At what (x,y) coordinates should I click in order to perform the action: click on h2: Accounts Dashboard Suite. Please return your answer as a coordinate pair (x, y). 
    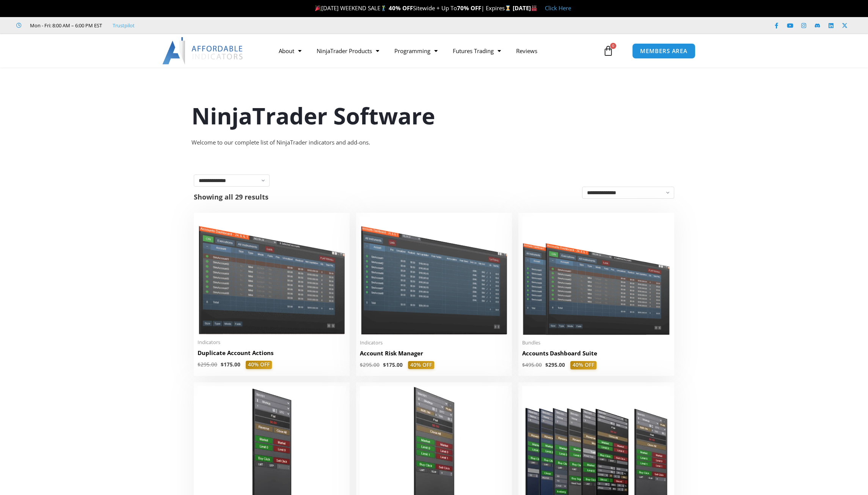
    Looking at the image, I should click on (596, 353).